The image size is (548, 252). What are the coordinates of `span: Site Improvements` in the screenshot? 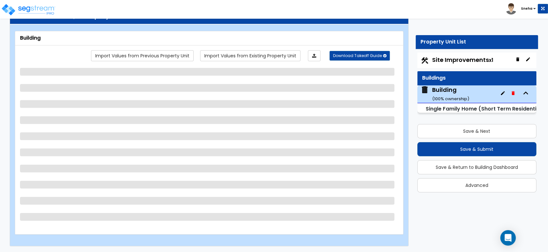 It's located at (462, 60).